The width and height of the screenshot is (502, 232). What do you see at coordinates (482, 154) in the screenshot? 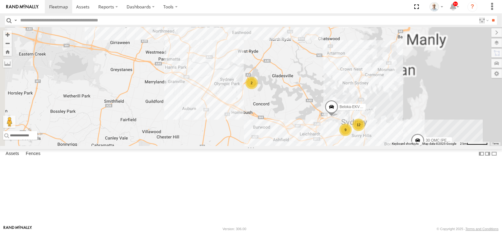
I see `label: Dock Summary Table to the Left` at bounding box center [482, 154].